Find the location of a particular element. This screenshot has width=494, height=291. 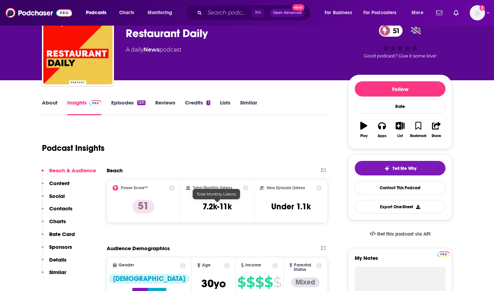

button: Follow is located at coordinates (400, 89).